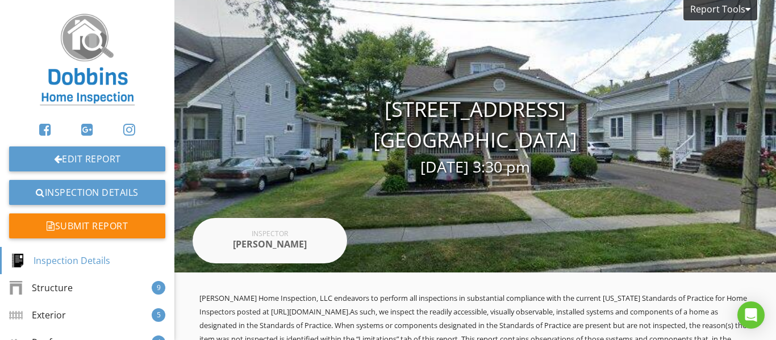 The height and width of the screenshot is (340, 776). Describe the element at coordinates (270, 234) in the screenshot. I see `div: Inspector` at that location.